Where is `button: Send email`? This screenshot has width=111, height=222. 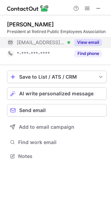 button: Send email is located at coordinates (57, 110).